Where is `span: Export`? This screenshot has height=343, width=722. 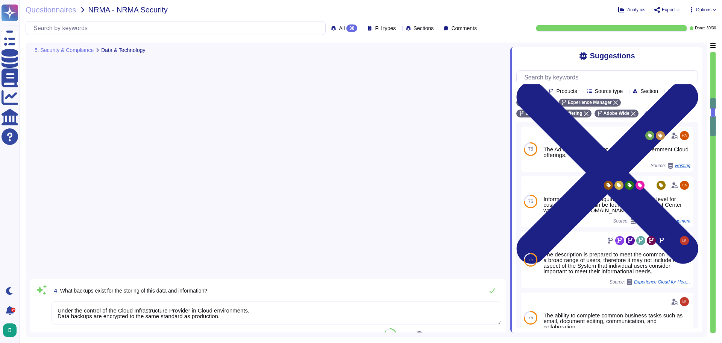 span: Export is located at coordinates (668, 10).